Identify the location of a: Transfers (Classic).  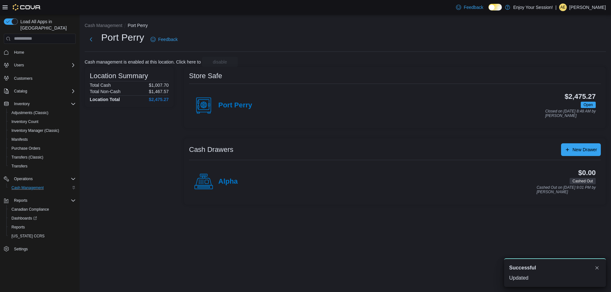
(27, 157).